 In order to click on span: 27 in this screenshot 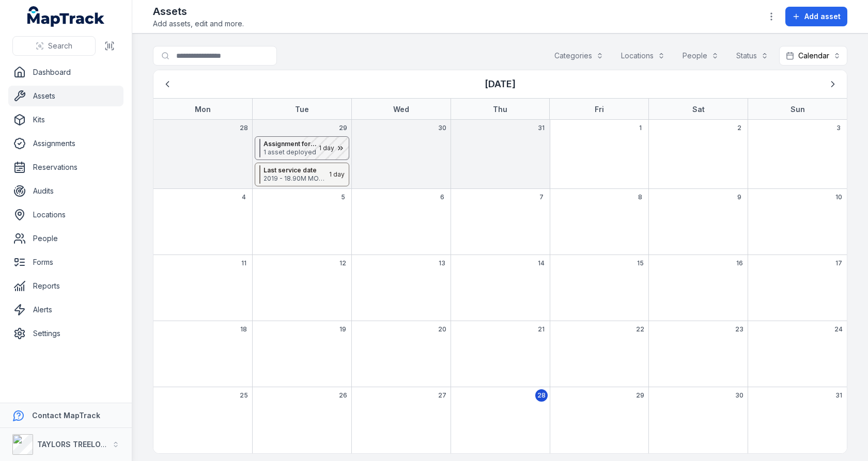, I will do `click(442, 395)`.